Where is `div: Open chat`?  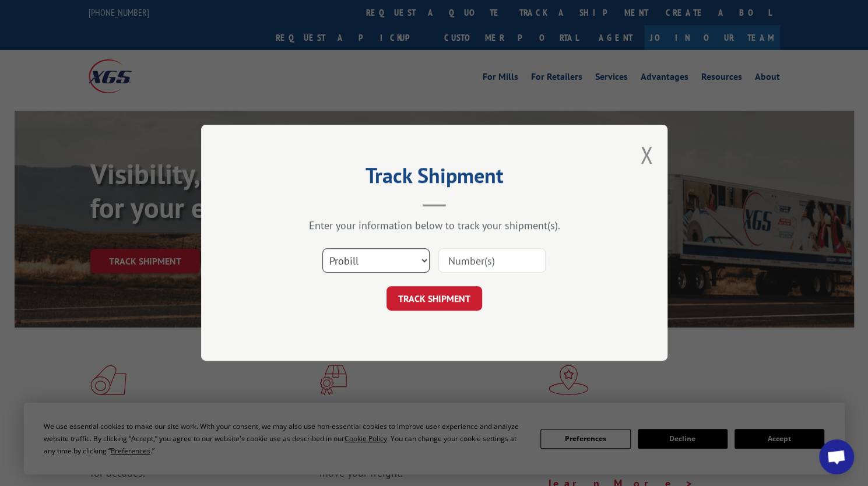 div: Open chat is located at coordinates (836, 457).